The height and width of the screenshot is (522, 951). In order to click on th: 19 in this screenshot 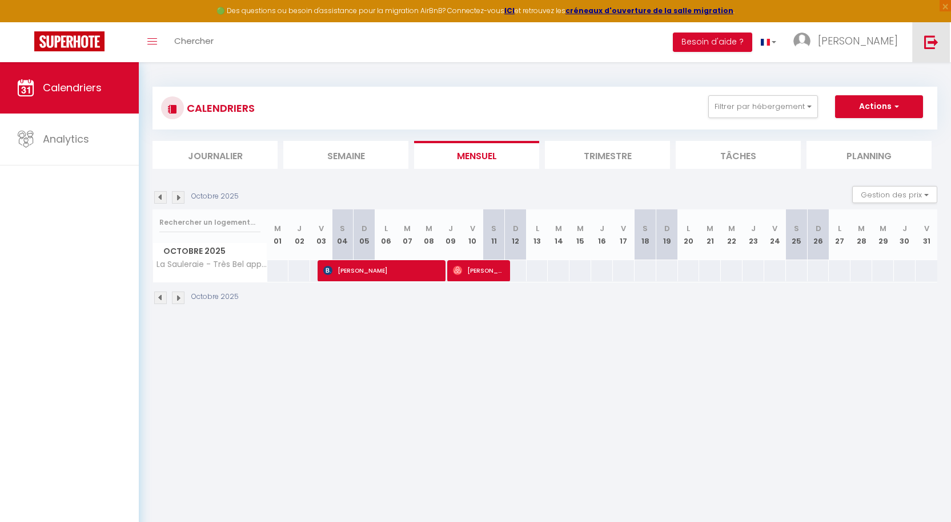, I will do `click(667, 235)`.